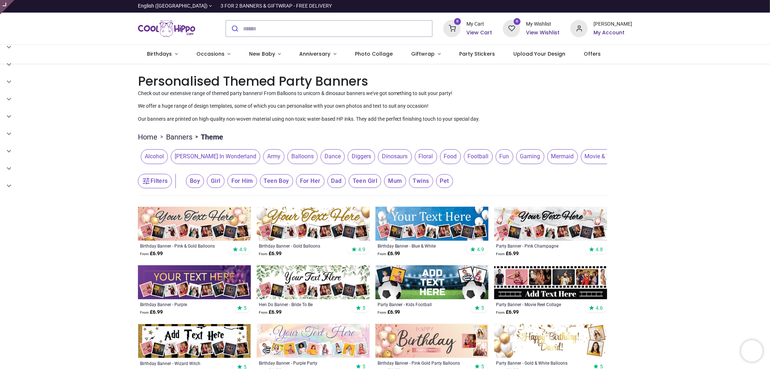 The image size is (770, 369). What do you see at coordinates (313, 282) in the screenshot?
I see `img: Personalised Hen Do Banner - Bride To Be - 9 Photo Upload` at bounding box center [313, 282].